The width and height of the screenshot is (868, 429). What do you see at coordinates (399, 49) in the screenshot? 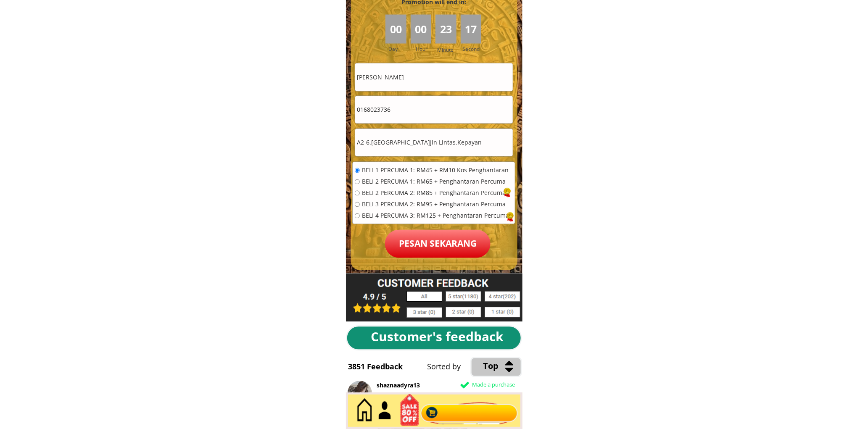
I see `h3: Day` at bounding box center [399, 49].